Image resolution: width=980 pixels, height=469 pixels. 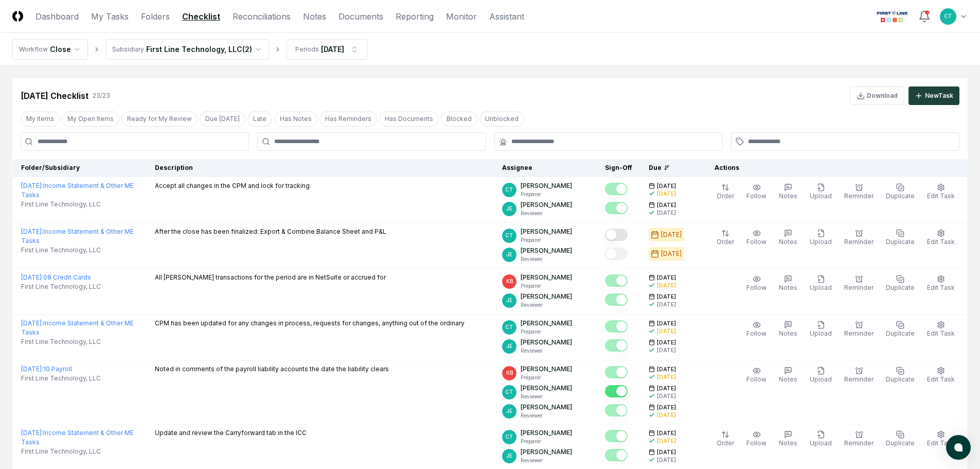 What do you see at coordinates (271, 369) in the screenshot?
I see `p: Noted in comments of the payroll liability accounts the date the liability clears` at bounding box center [271, 369].